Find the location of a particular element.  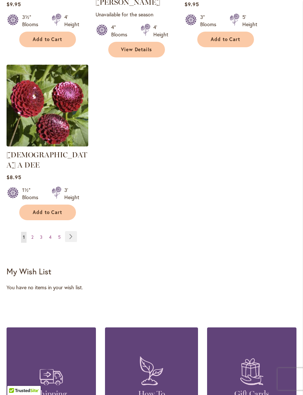

a: CHICK A DEE is located at coordinates (47, 144).